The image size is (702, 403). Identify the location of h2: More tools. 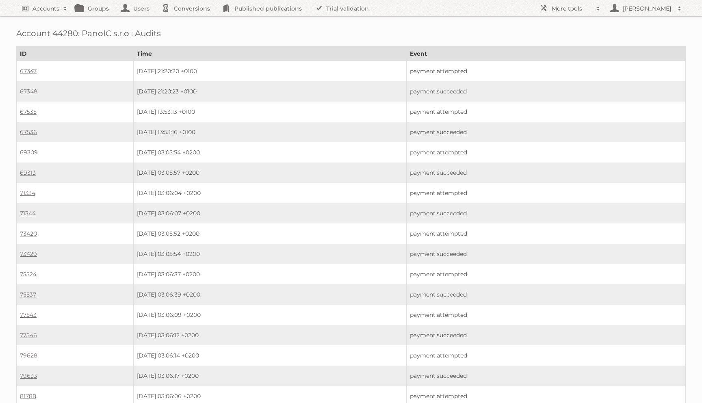
(572, 9).